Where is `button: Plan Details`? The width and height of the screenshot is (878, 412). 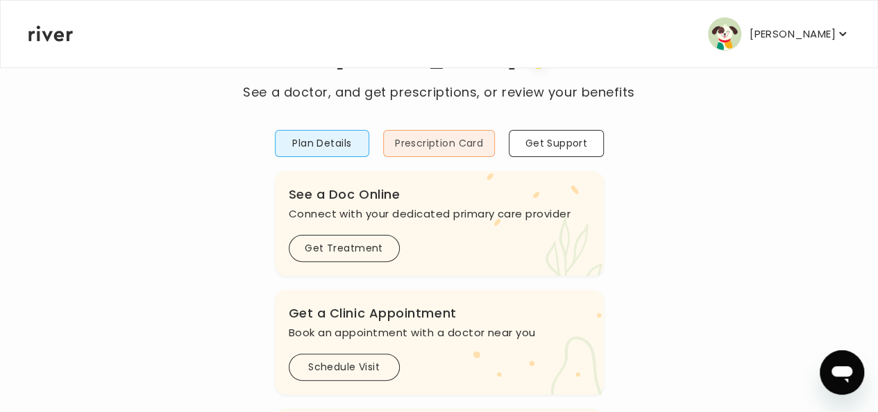
button: Plan Details is located at coordinates (322, 143).